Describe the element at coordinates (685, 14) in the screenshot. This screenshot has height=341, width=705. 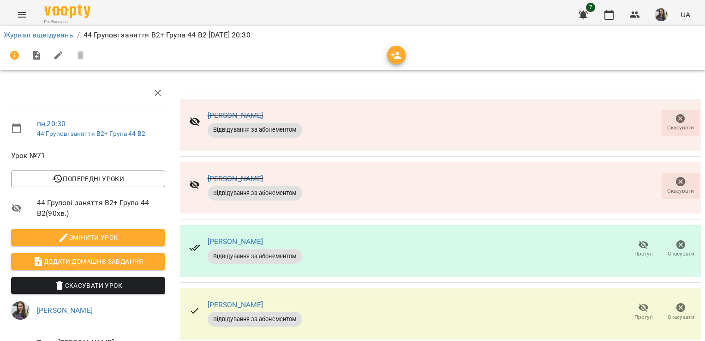
I see `span: UA` at that location.